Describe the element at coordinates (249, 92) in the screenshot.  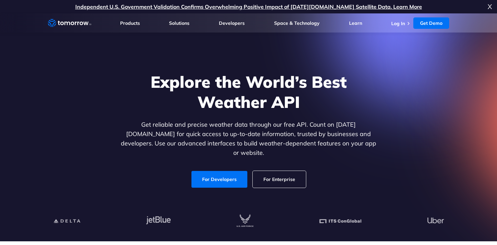
I see `h1: Explore the World’s Best Weather API` at that location.